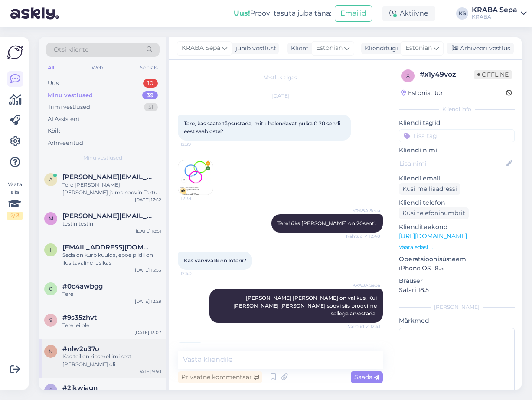 The image size is (532, 400). What do you see at coordinates (430, 189) in the screenshot?
I see `div: Küsi meiliaadressi` at bounding box center [430, 189].